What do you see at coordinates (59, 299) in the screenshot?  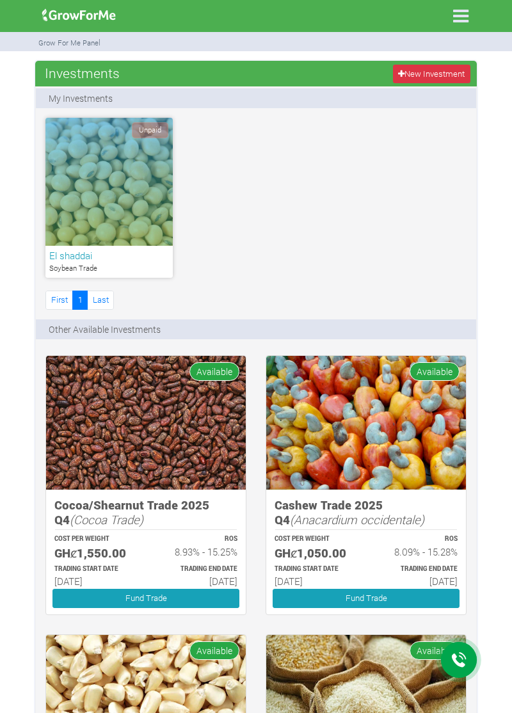 I see `a: First` at bounding box center [59, 299].